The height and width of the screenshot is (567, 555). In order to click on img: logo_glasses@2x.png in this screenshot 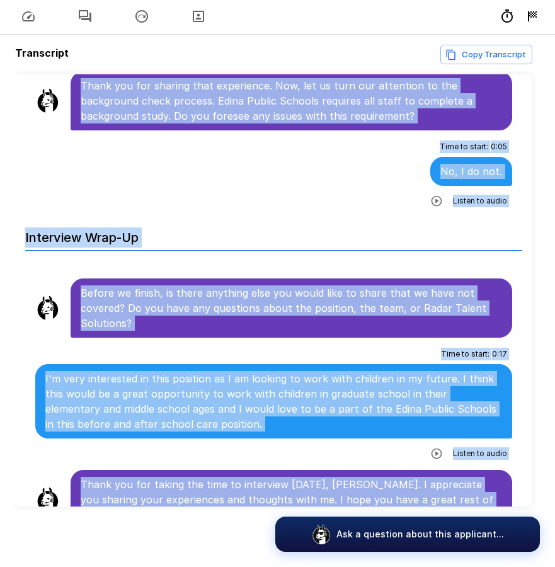, I will do `click(321, 534)`.